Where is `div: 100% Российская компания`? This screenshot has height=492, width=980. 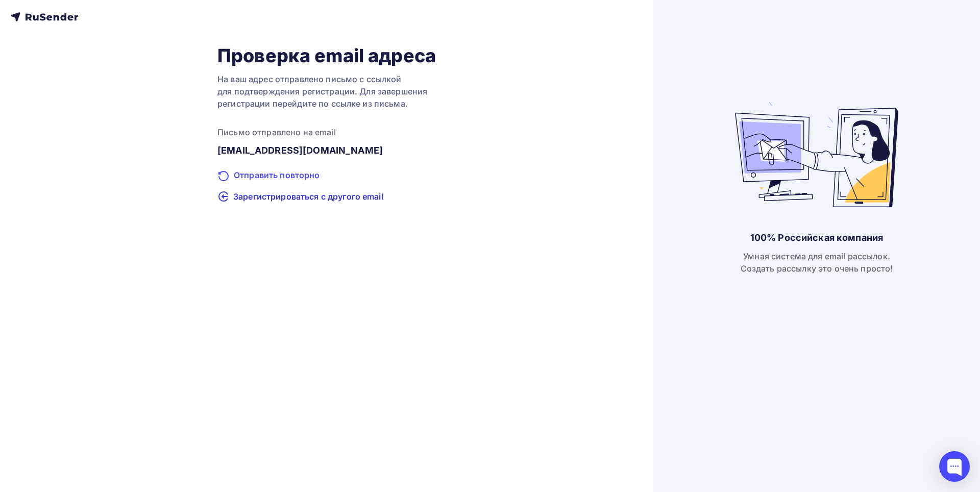 div: 100% Российская компания is located at coordinates (817, 238).